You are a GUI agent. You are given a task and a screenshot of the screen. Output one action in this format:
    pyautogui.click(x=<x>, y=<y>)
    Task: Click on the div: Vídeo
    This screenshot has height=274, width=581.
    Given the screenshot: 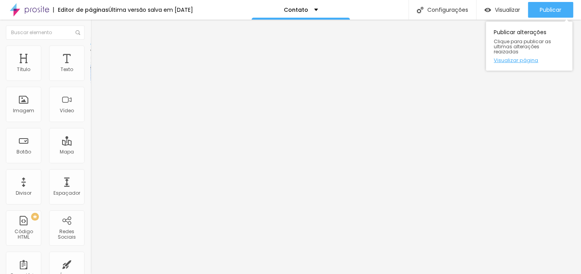 What is the action you would take?
    pyautogui.click(x=67, y=111)
    